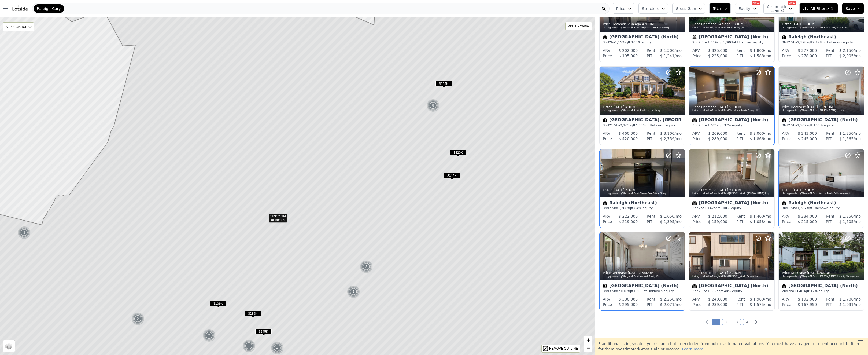 The height and width of the screenshot is (355, 868). Describe the element at coordinates (732, 125) in the screenshot. I see `div: 3 bd 2.5 ba sqft · 37% equity` at that location.